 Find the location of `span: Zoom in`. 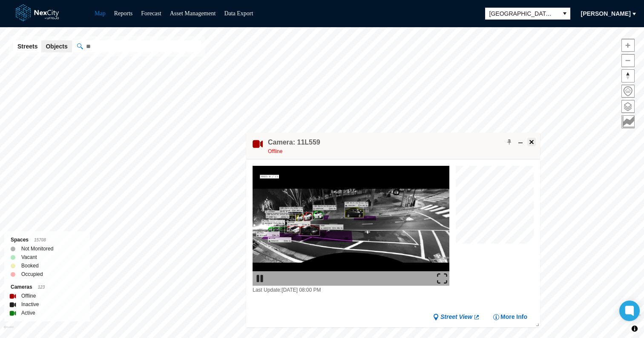

span: Zoom in is located at coordinates (627, 45).